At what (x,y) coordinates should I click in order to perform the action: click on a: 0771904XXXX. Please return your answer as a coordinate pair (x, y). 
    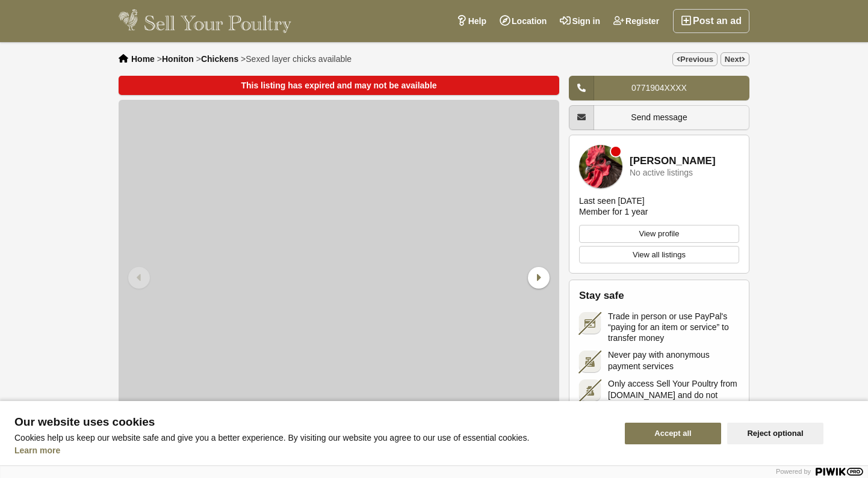
    Looking at the image, I should click on (659, 88).